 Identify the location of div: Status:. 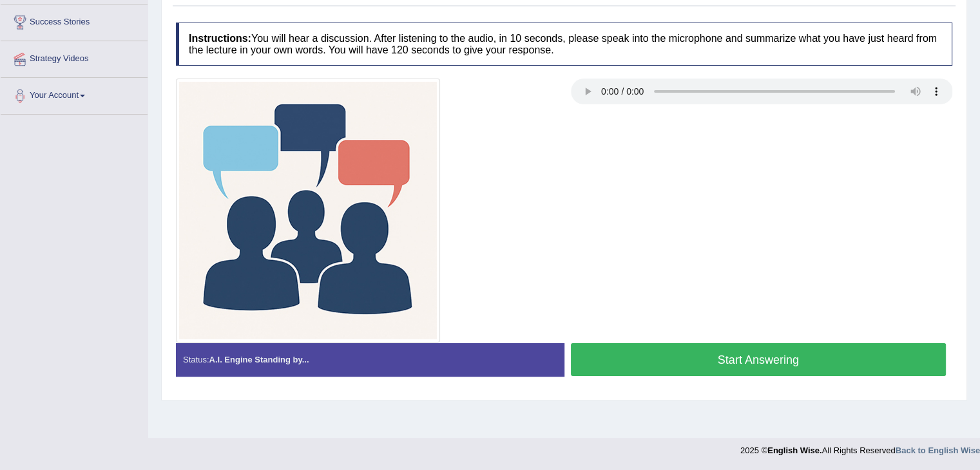
(370, 360).